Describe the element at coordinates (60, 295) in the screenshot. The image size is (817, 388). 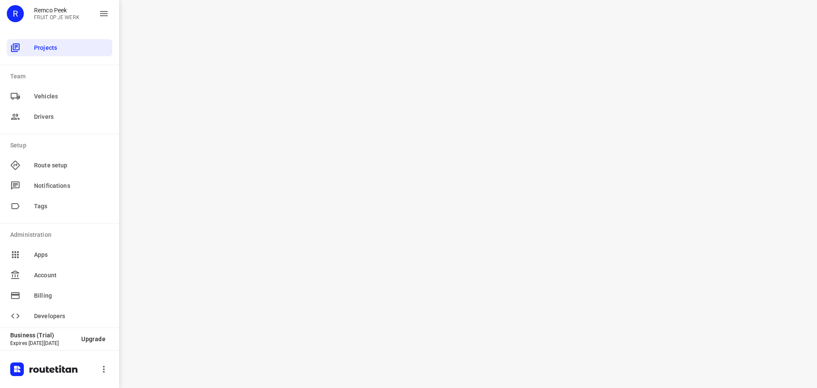
I see `div: Billing` at that location.